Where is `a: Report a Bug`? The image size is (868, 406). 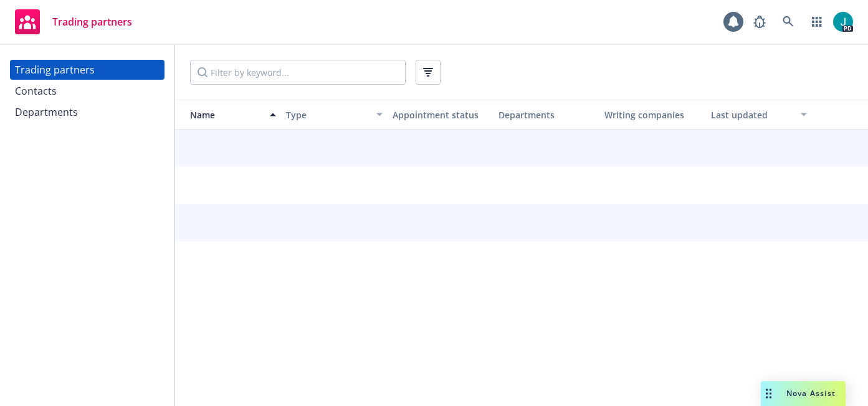 a: Report a Bug is located at coordinates (760, 22).